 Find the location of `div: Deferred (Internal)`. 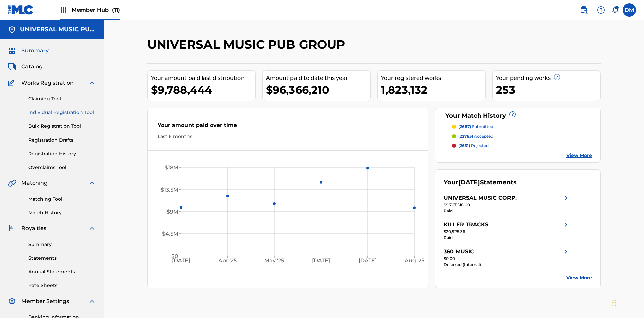

div: Deferred (Internal) is located at coordinates (507, 265).